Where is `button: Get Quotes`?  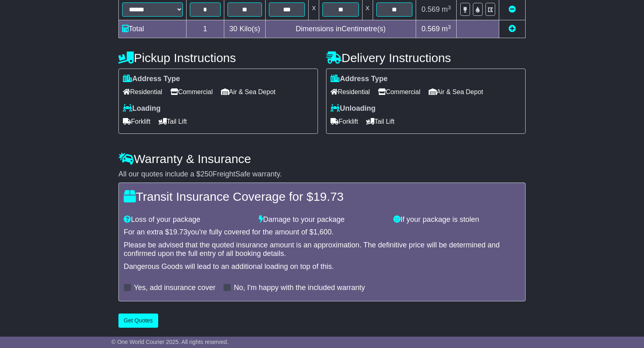 button: Get Quotes is located at coordinates (138, 321).